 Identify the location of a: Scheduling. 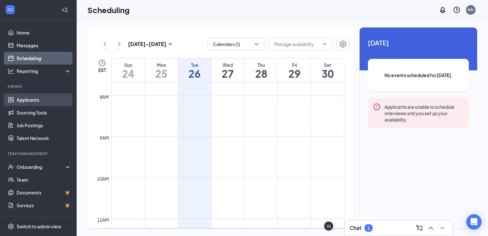
(44, 58).